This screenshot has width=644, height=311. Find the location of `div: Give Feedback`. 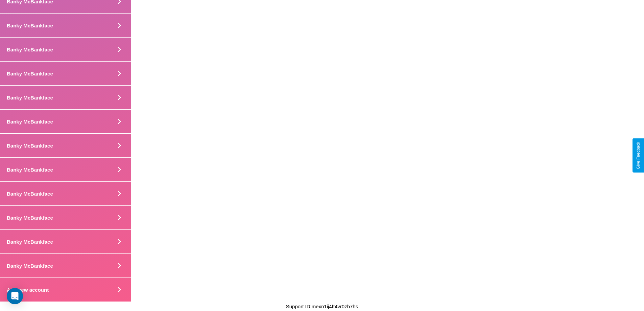

div: Give Feedback is located at coordinates (638, 155).